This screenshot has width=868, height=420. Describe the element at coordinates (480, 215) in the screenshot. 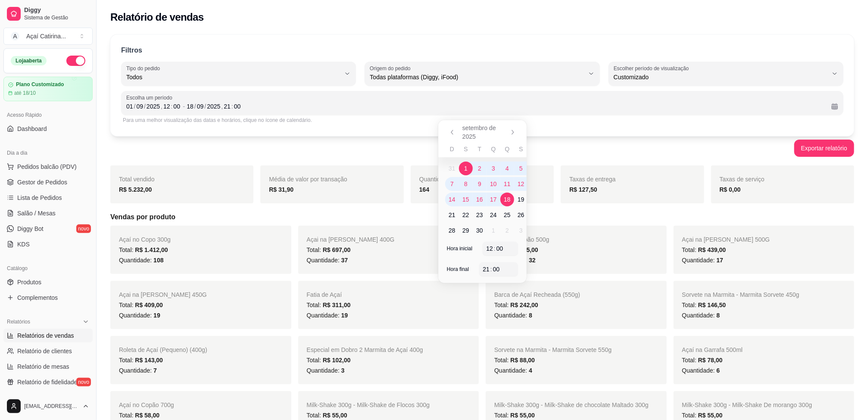

I see `span: 23` at that location.